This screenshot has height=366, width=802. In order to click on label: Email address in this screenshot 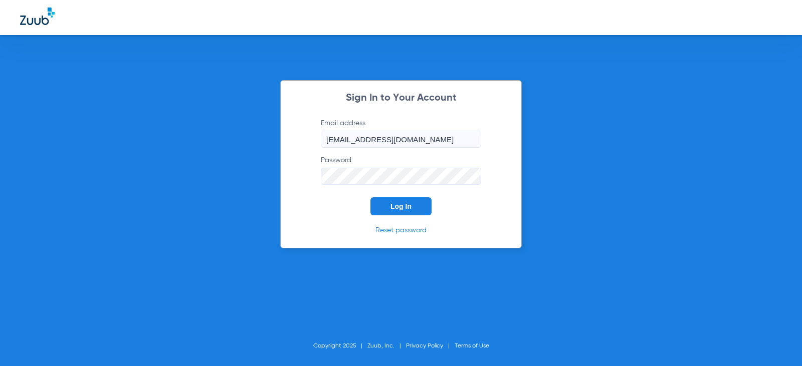, I will do `click(401, 133)`.